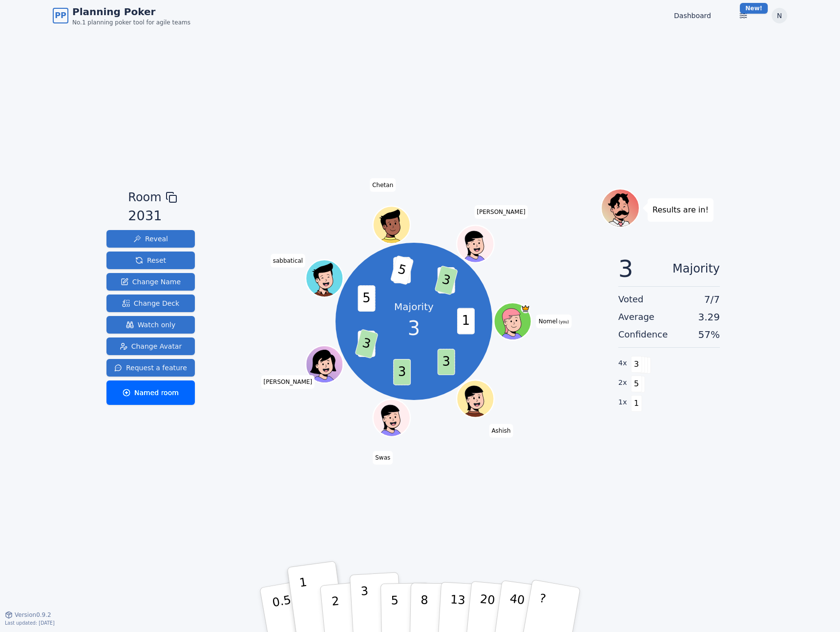 The image size is (840, 632). I want to click on button: Version0.9.2, so click(28, 615).